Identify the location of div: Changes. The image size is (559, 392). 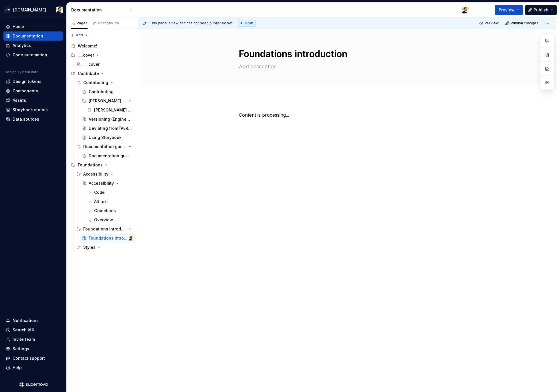
(109, 23).